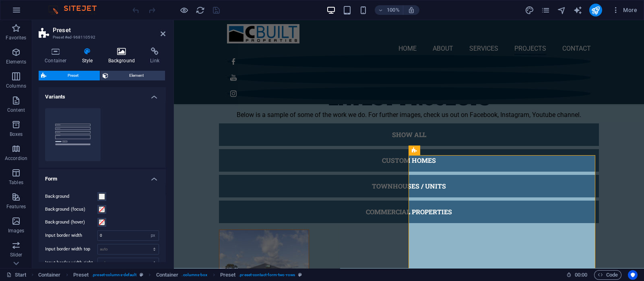  Describe the element at coordinates (595, 10) in the screenshot. I see `i: Publish` at that location.